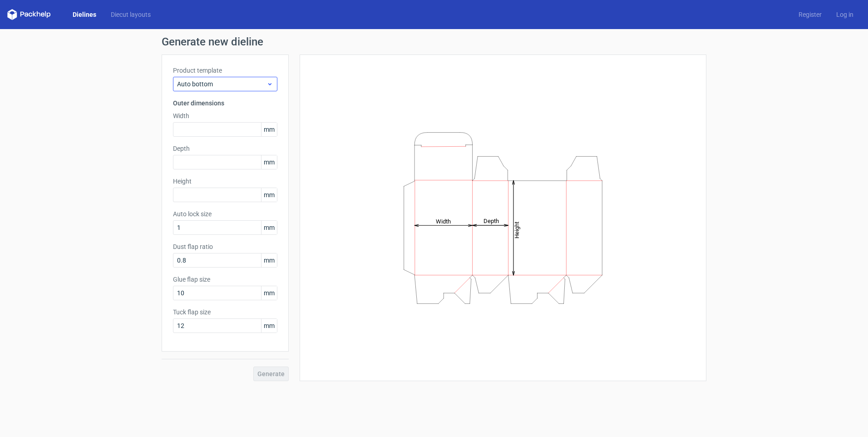 The image size is (868, 437). I want to click on a: Dielines, so click(85, 14).